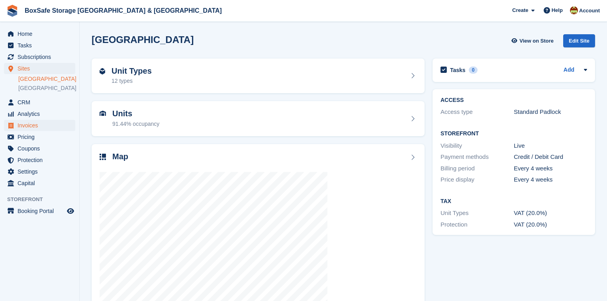 The width and height of the screenshot is (607, 301). What do you see at coordinates (41, 149) in the screenshot?
I see `span: Coupons` at bounding box center [41, 149].